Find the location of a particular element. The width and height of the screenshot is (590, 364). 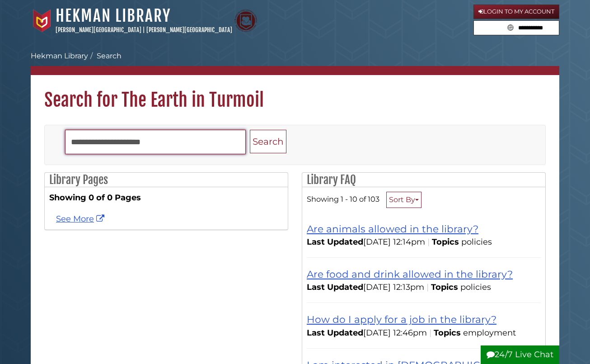

strong: Showing 0 of 0 Pages is located at coordinates (166, 197).